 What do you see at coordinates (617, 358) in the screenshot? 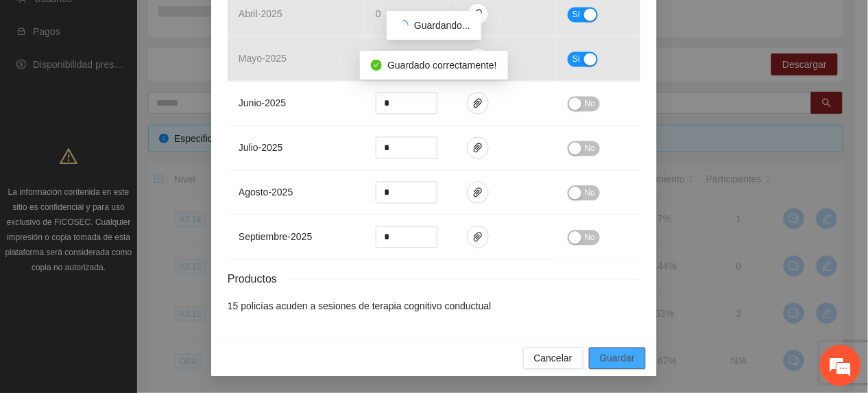
I see `span: Guardar` at bounding box center [617, 358].